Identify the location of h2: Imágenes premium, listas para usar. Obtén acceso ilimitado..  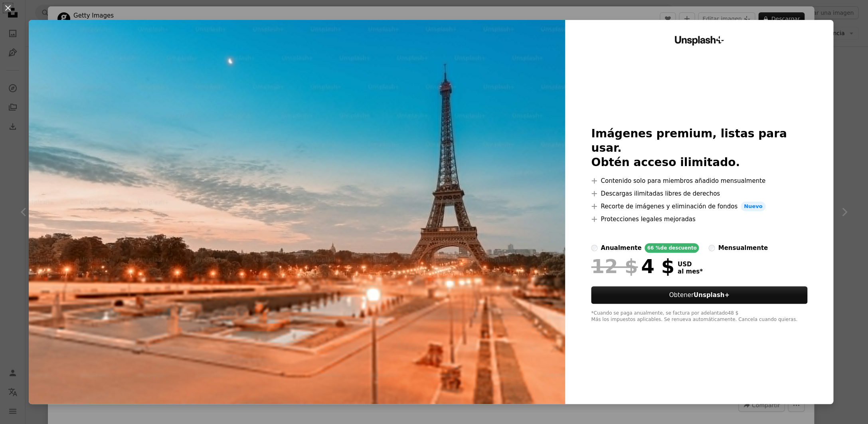
(699, 148).